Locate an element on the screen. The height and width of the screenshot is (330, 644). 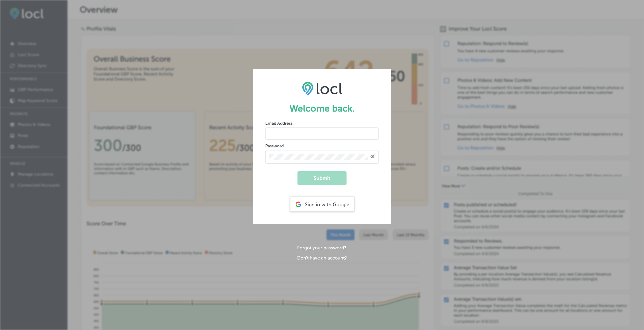
span: Toggle password visibility is located at coordinates (373, 157).